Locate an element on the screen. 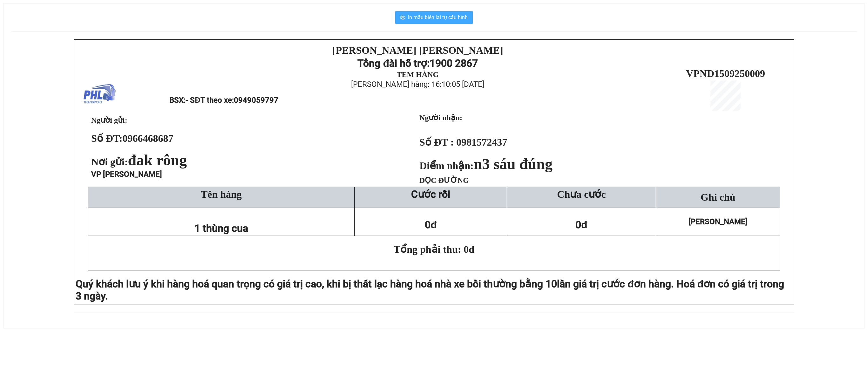 The image size is (868, 386). span: VPND1509250009 is located at coordinates (725, 74).